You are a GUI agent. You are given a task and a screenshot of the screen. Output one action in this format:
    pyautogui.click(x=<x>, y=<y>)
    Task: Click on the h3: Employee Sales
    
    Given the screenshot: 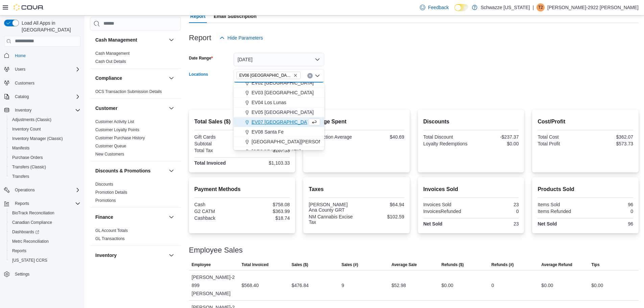 What is the action you would take?
    pyautogui.click(x=216, y=250)
    